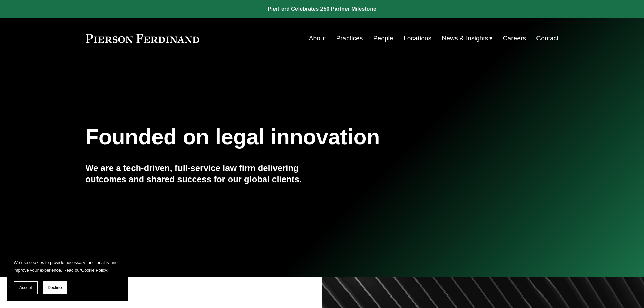 Image resolution: width=644 pixels, height=308 pixels. Describe the element at coordinates (67, 266) in the screenshot. I see `p: We use cookies to provide necessary functionality and improve your experience. Read our .` at that location.